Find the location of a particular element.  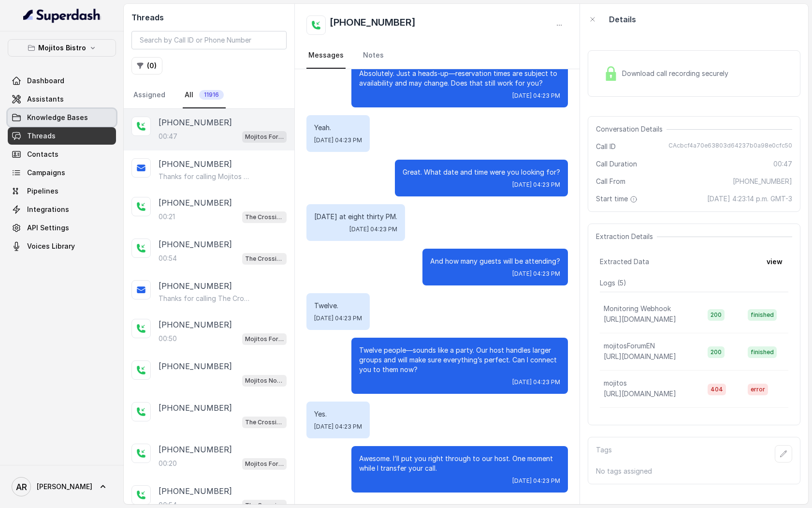

img: Lock Icon is located at coordinates (611, 74).